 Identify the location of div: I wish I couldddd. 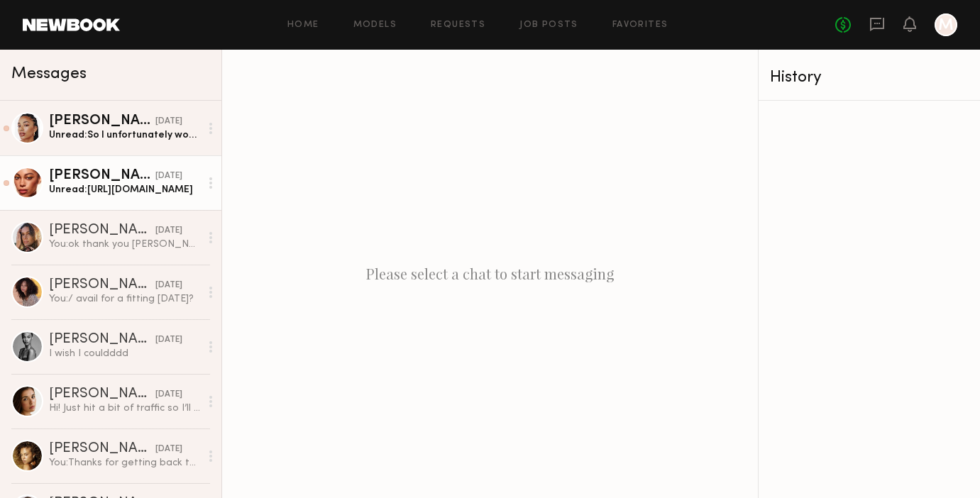
(124, 354).